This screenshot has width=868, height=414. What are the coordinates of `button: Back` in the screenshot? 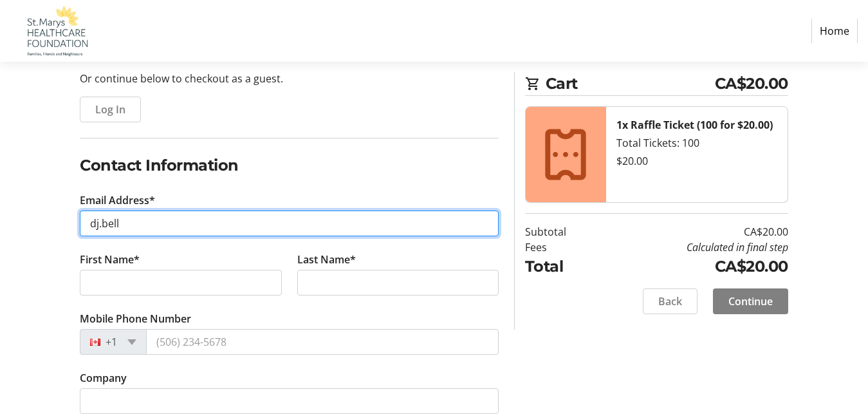 It's located at (670, 302).